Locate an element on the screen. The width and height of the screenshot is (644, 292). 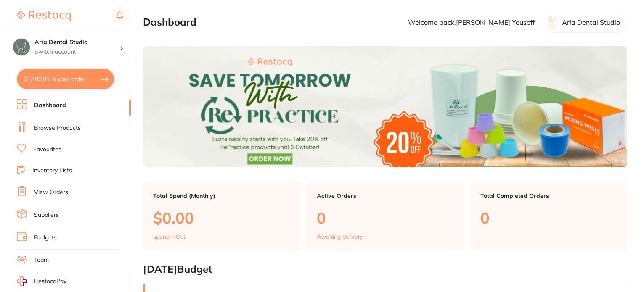
h4: Aria Dental Studio is located at coordinates (77, 42).